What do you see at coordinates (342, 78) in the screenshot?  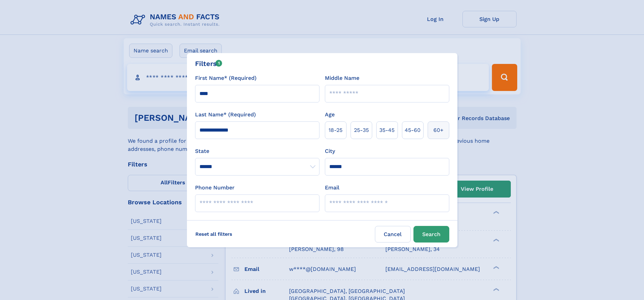 I see `label: Middle Name` at bounding box center [342, 78].